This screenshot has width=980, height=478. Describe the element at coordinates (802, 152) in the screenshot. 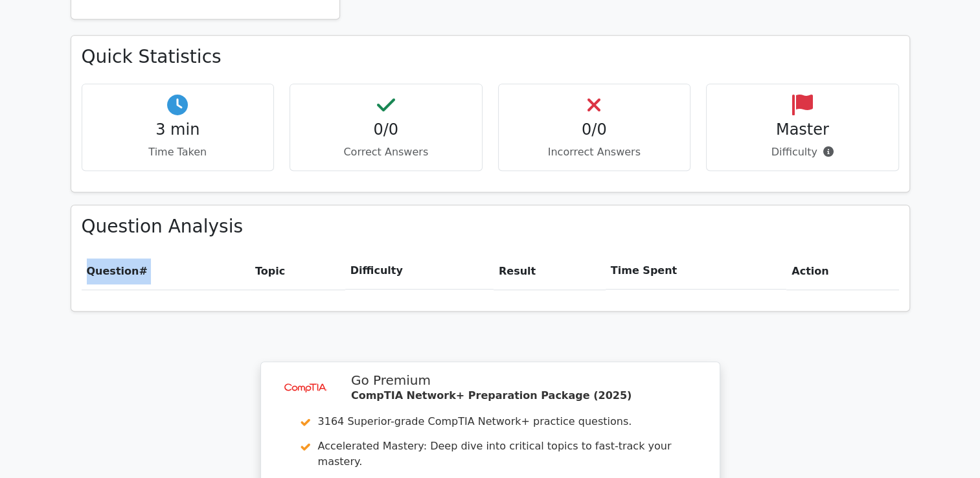

I see `p: Difficulty` at that location.